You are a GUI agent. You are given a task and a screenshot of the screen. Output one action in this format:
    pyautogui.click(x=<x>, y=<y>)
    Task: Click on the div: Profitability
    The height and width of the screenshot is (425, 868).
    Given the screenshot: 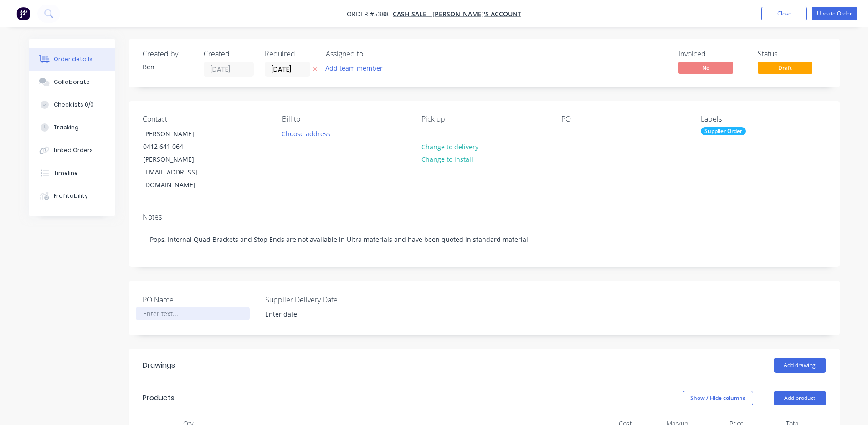 What is the action you would take?
    pyautogui.click(x=71, y=196)
    